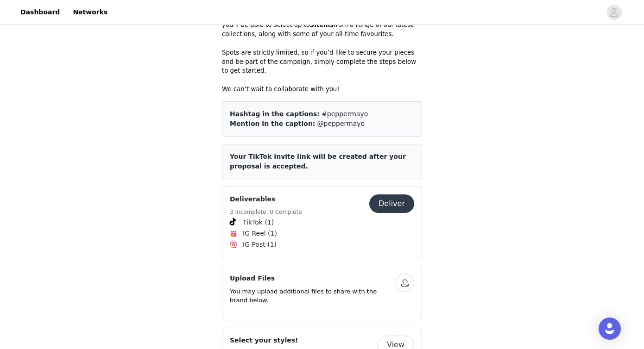 The width and height of the screenshot is (644, 349). I want to click on div: Deliverables, so click(322, 222).